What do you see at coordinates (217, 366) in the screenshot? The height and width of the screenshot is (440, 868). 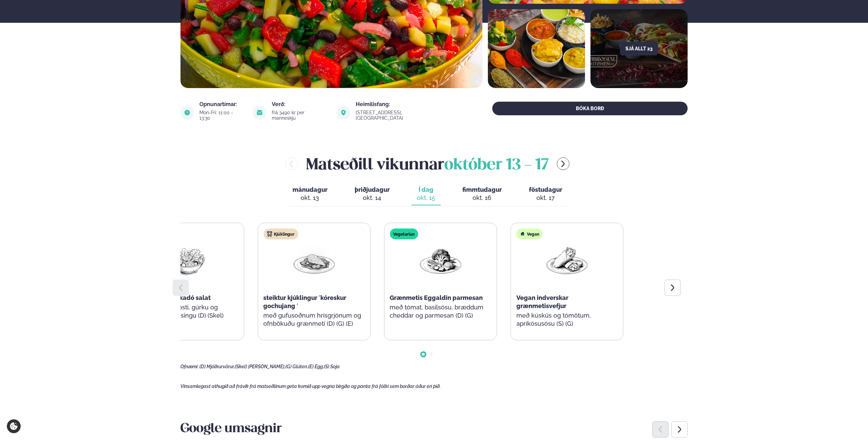 I see `span: (D) Mjólkurvörur,` at bounding box center [217, 366].